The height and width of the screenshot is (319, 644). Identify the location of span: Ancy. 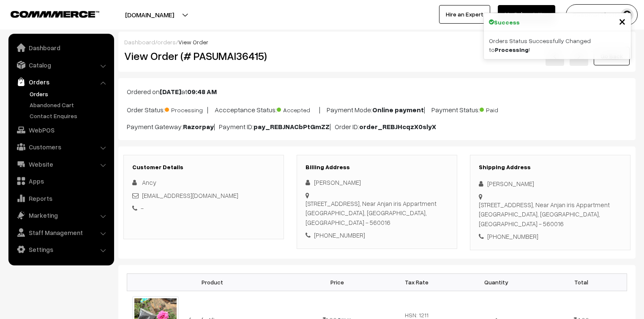
(149, 183).